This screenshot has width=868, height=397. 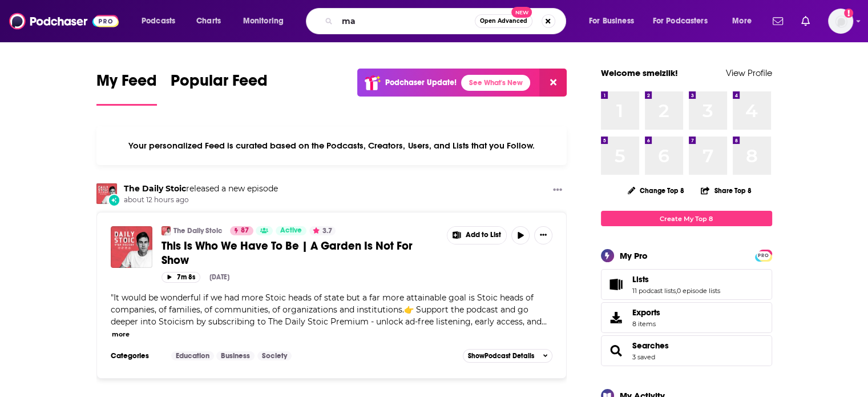 I want to click on h3: released a new episode, so click(x=201, y=189).